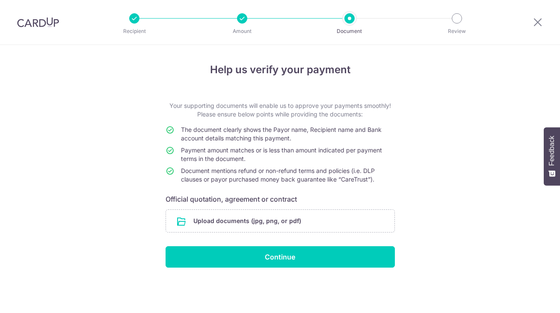 The image size is (560, 313). I want to click on div: Upload documents (jpg, png, or pdf), so click(280, 221).